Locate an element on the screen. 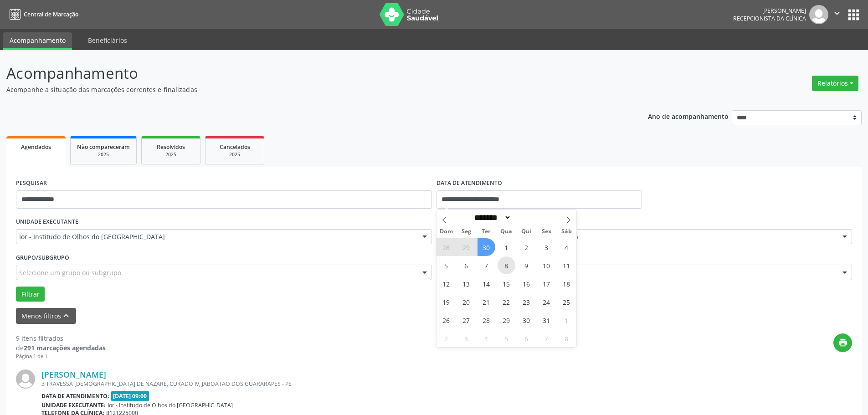 This screenshot has height=415, width=868. span: Outubro 23, 2025 is located at coordinates (526, 302).